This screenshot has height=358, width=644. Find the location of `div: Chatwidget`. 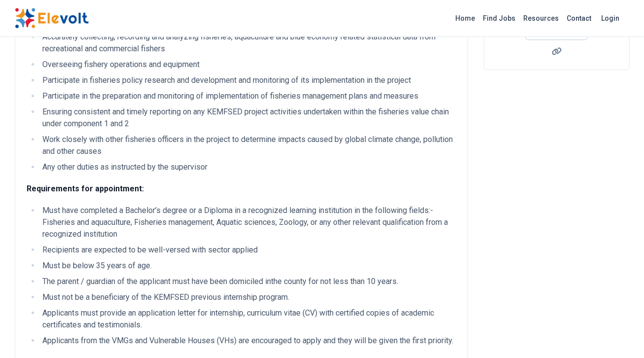

div: Chatwidget is located at coordinates (619, 334).